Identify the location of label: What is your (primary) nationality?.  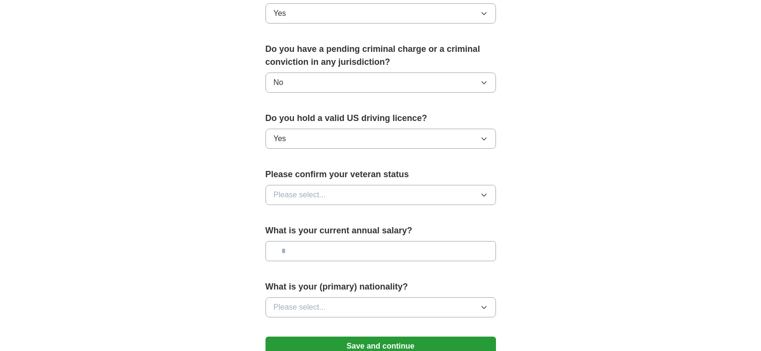
(381, 287).